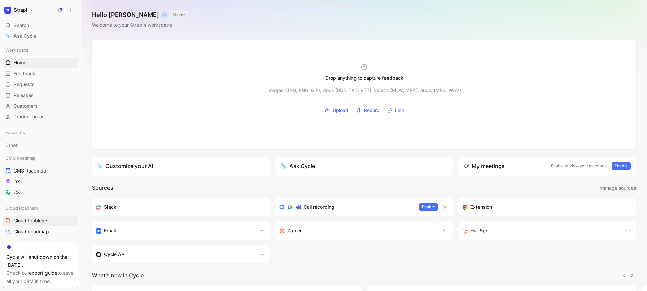 This screenshot has height=291, width=647. I want to click on h3: HubSpot, so click(480, 230).